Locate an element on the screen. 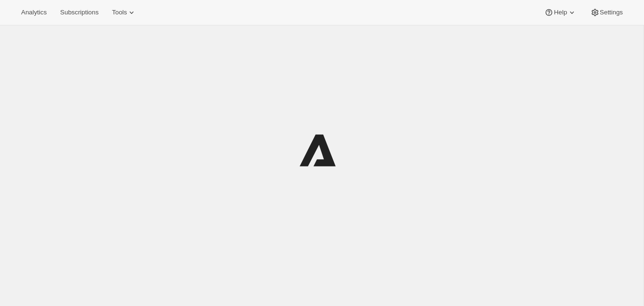  button: Tools is located at coordinates (124, 13).